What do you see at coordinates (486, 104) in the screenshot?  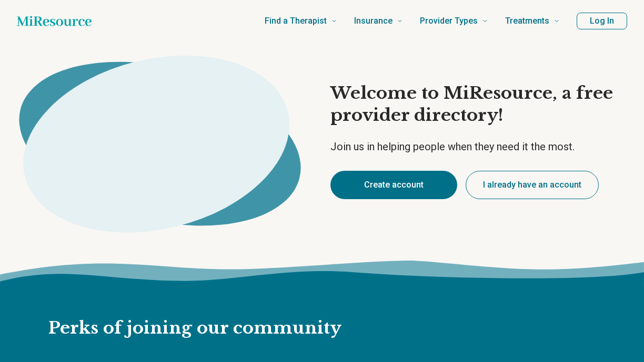 I see `h1: Welcome to MiResource, a free provider directory!` at bounding box center [486, 104].